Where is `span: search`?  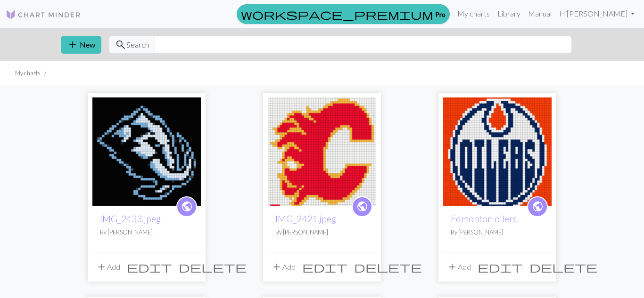 span: search is located at coordinates (120, 45).